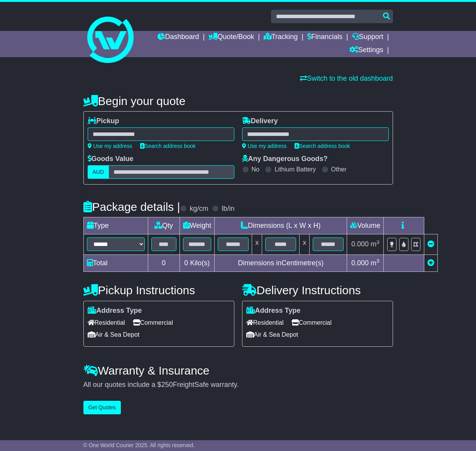 The height and width of the screenshot is (451, 476). I want to click on div: All our quotes include a $ FreightSafe warranty., so click(238, 385).